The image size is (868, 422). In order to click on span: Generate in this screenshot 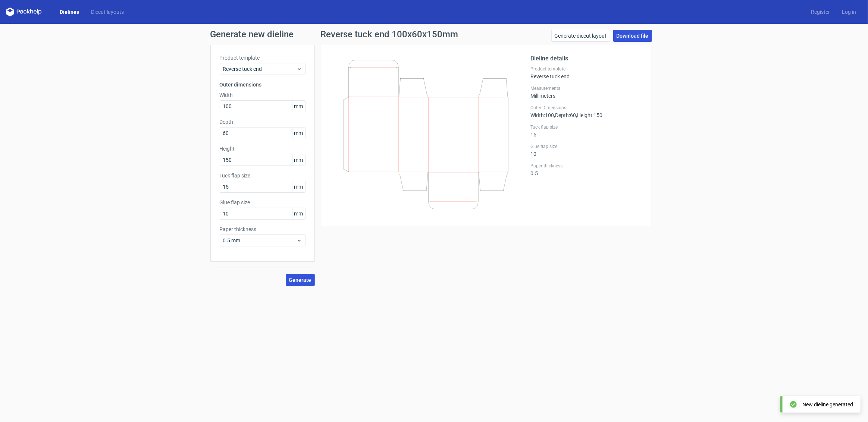, I will do `click(300, 280)`.